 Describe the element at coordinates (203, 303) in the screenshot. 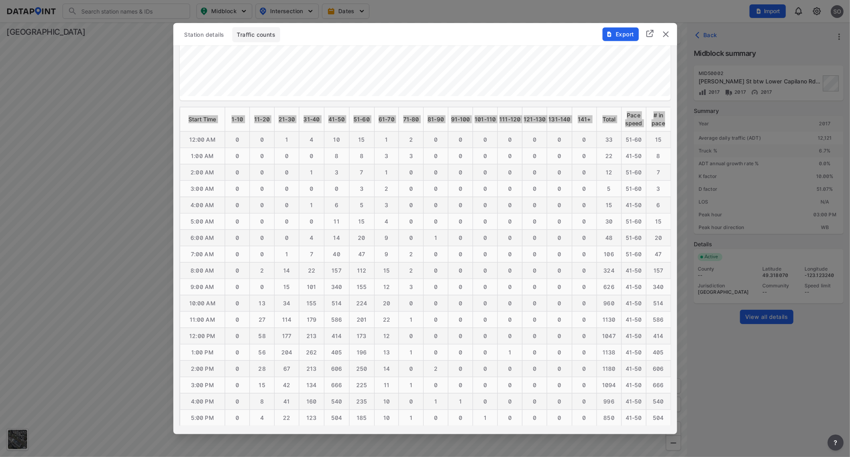

I see `td: 10:00 AM` at that location.